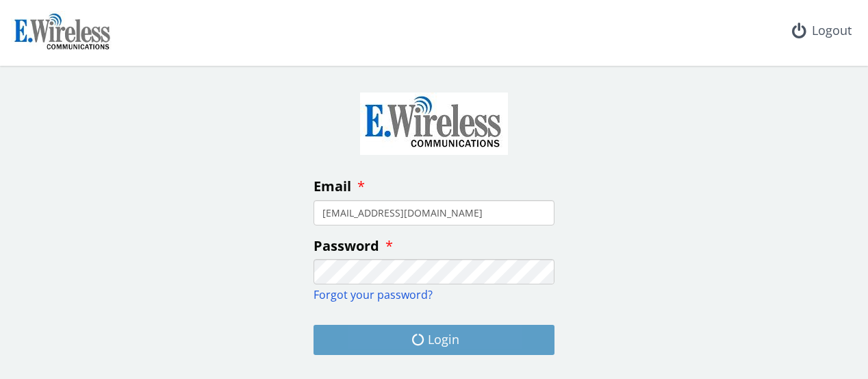 Image resolution: width=868 pixels, height=379 pixels. What do you see at coordinates (434, 339) in the screenshot?
I see `button: Login` at bounding box center [434, 339].